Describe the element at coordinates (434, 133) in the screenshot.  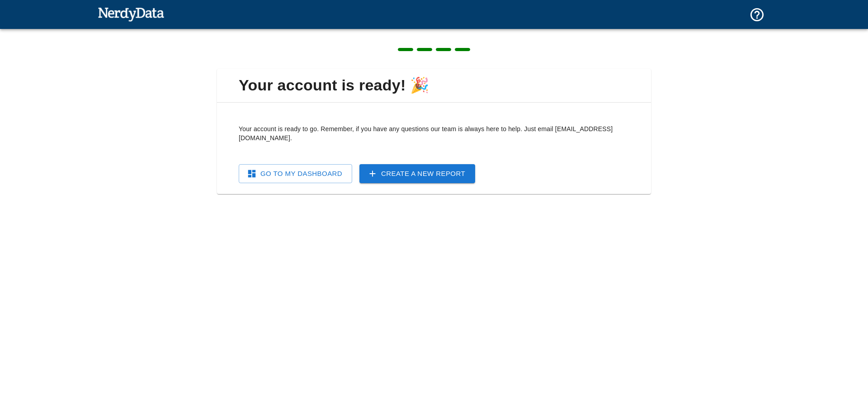
I see `p: Your account is ready to go. Remember, if you have any questions our team is always here to help....` at that location.